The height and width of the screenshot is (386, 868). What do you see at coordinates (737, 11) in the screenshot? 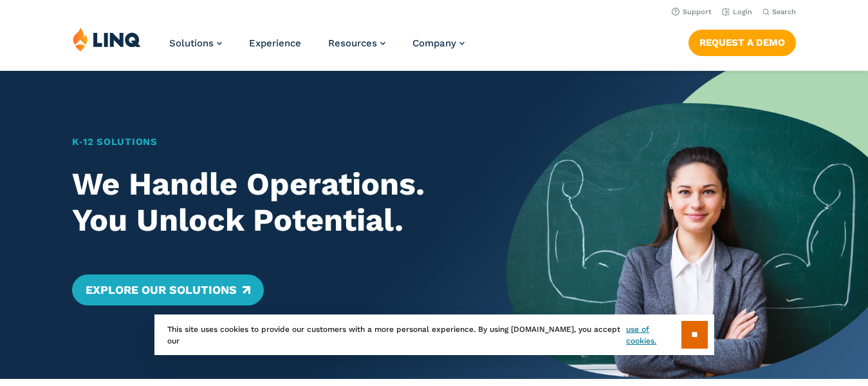
I see `a: Login` at bounding box center [737, 11].